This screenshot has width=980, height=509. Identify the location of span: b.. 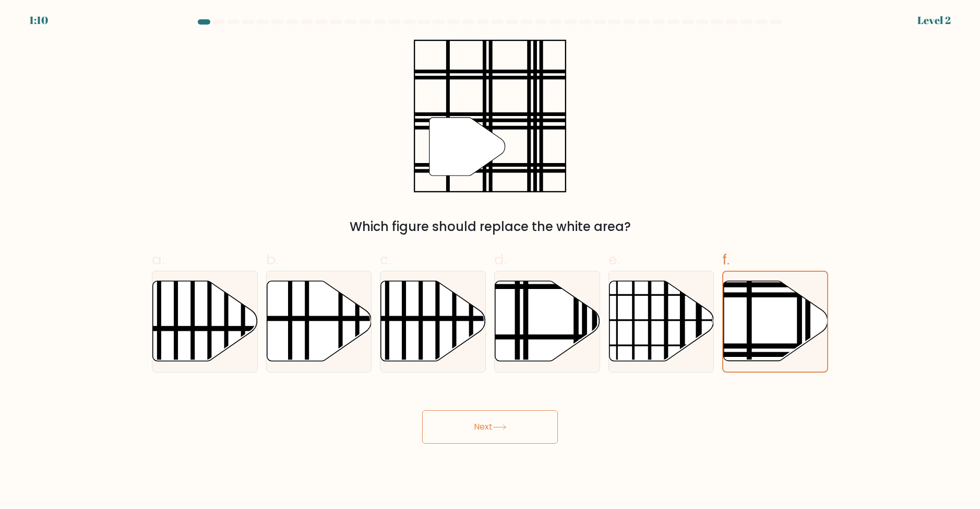
(273, 259).